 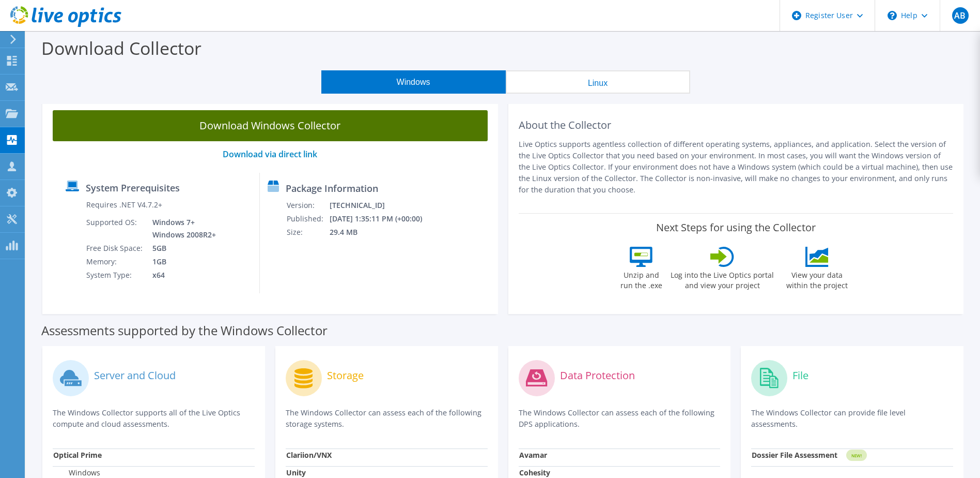 What do you see at coordinates (182, 275) in the screenshot?
I see `td: x64` at bounding box center [182, 275].